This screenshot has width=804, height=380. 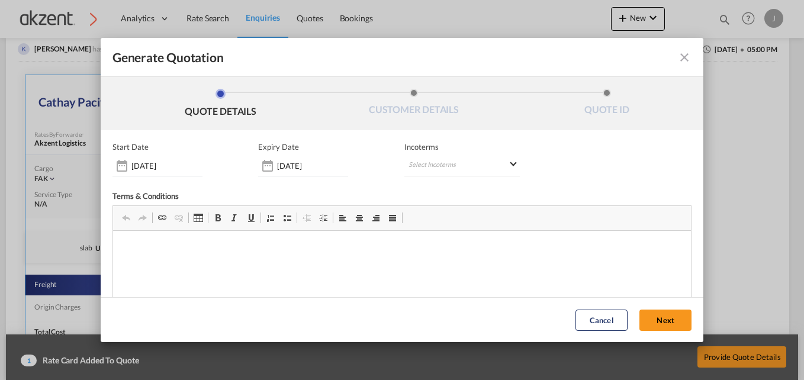 What do you see at coordinates (221, 105) in the screenshot?
I see `li: QUOTE DETAILS` at bounding box center [221, 105].